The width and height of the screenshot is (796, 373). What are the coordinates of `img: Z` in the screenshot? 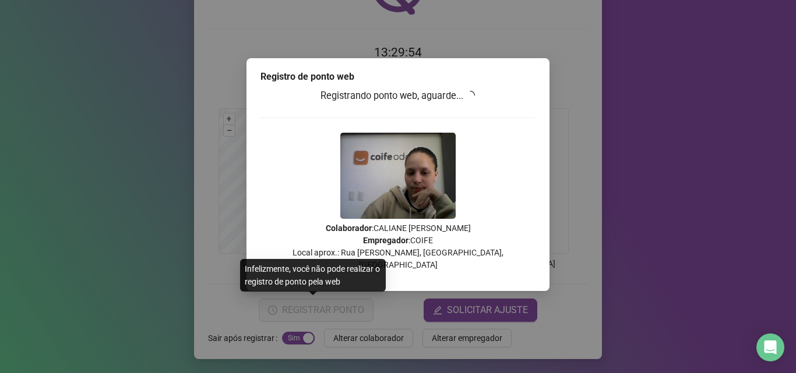 It's located at (398, 176).